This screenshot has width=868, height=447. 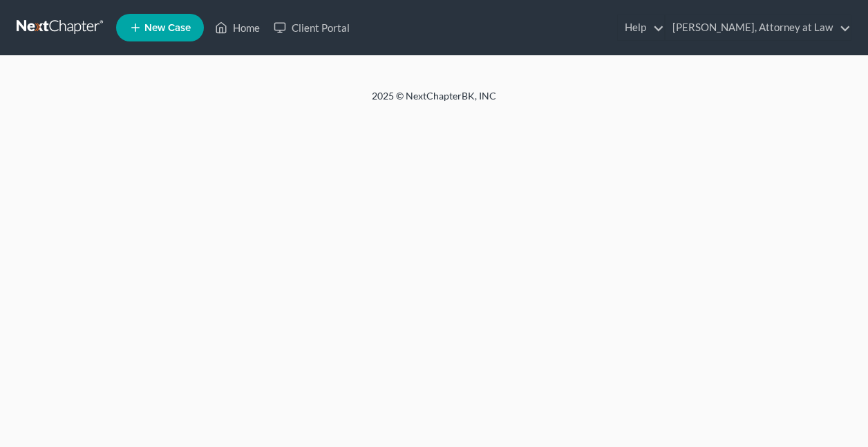 I want to click on div: 2025 © NextChapterBK, INC, so click(x=434, y=101).